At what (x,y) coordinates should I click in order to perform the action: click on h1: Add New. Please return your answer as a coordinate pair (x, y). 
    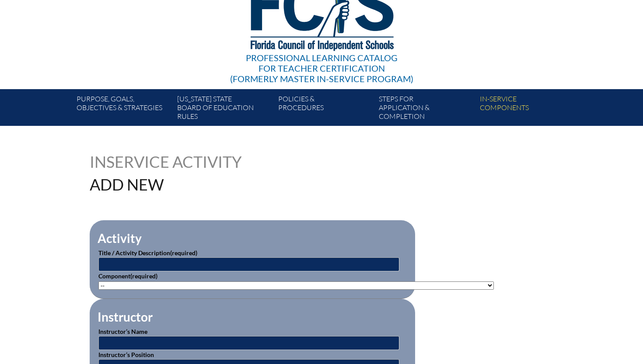
    Looking at the image, I should click on (233, 184).